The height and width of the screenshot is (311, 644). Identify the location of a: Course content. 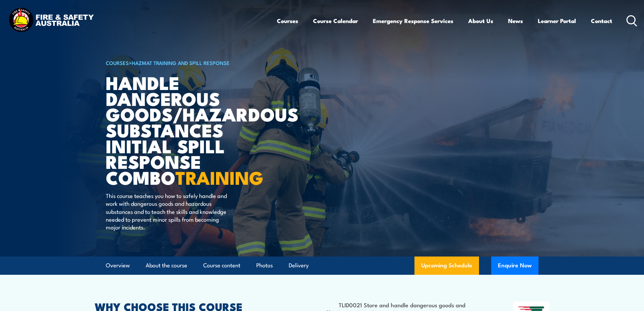
(222, 266).